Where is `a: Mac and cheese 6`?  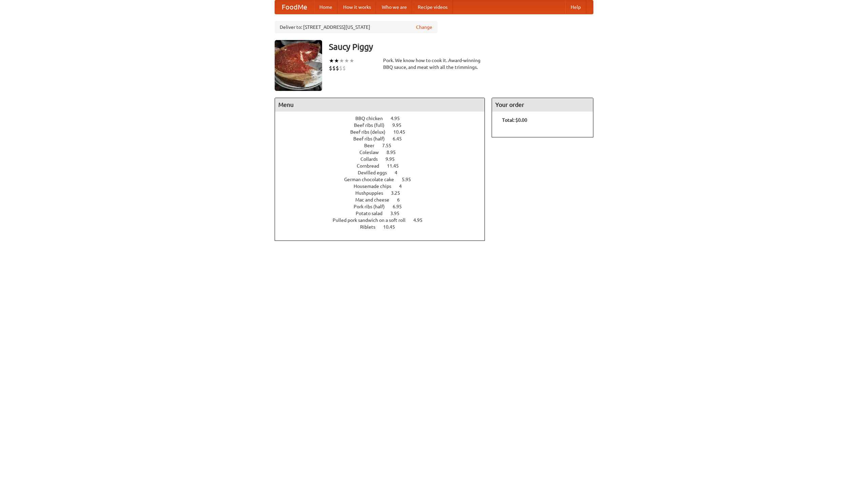
a: Mac and cheese 6 is located at coordinates (384, 200).